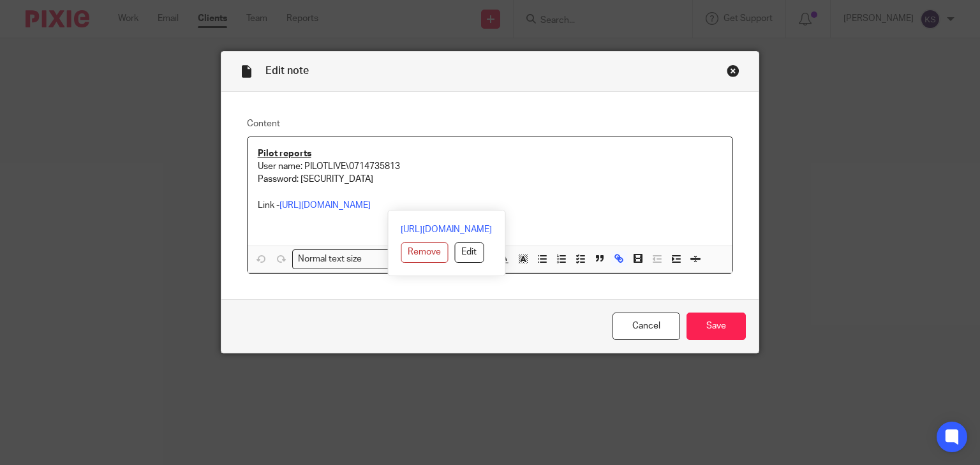 The height and width of the screenshot is (465, 980). Describe the element at coordinates (469, 252) in the screenshot. I see `button: Edit` at that location.